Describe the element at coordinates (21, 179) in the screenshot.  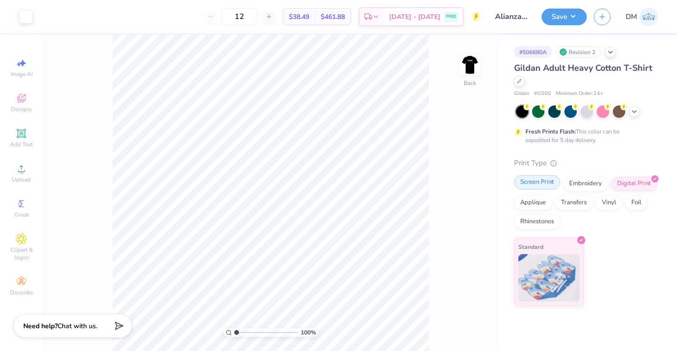
I see `span: Upload` at that location.